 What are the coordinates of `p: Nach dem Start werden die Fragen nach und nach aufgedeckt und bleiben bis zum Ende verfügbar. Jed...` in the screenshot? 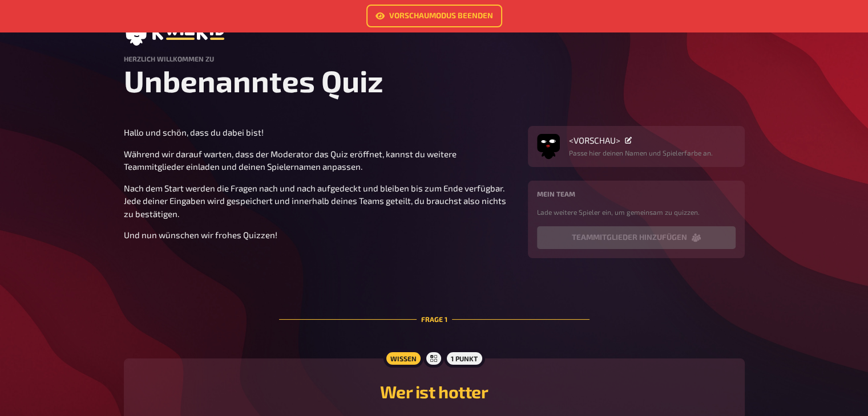 It's located at (319, 201).